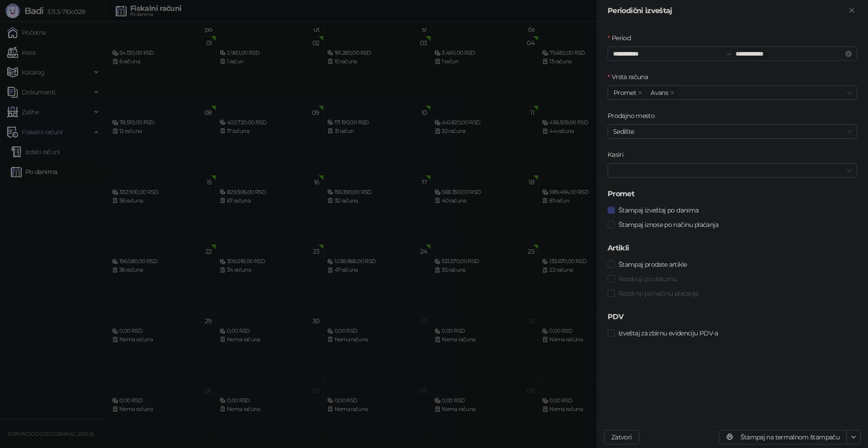 The height and width of the screenshot is (448, 868). Describe the element at coordinates (668, 333) in the screenshot. I see `span: Izveštaj za zbirnu evidenciju PDV-a` at that location.